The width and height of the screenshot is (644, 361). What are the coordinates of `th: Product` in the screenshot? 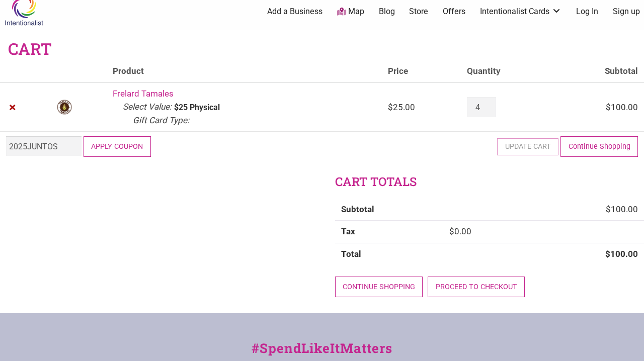 It's located at (244, 71).